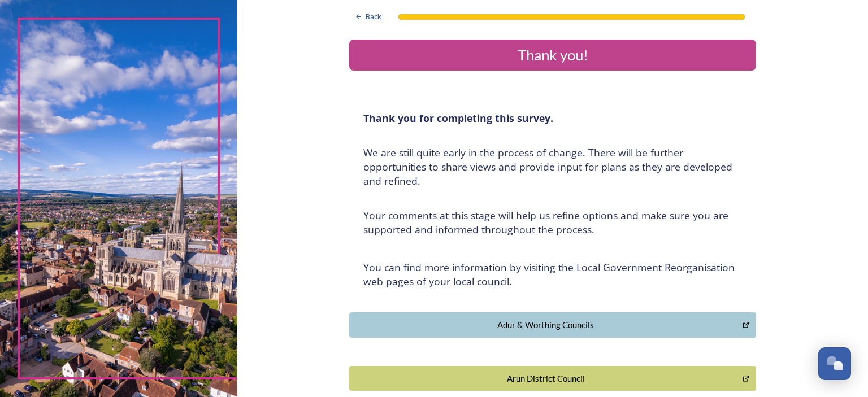  What do you see at coordinates (552, 166) in the screenshot?
I see `h4: We are still quite early in the process of change. There will be further opportunities to share v...` at bounding box center [552, 166].